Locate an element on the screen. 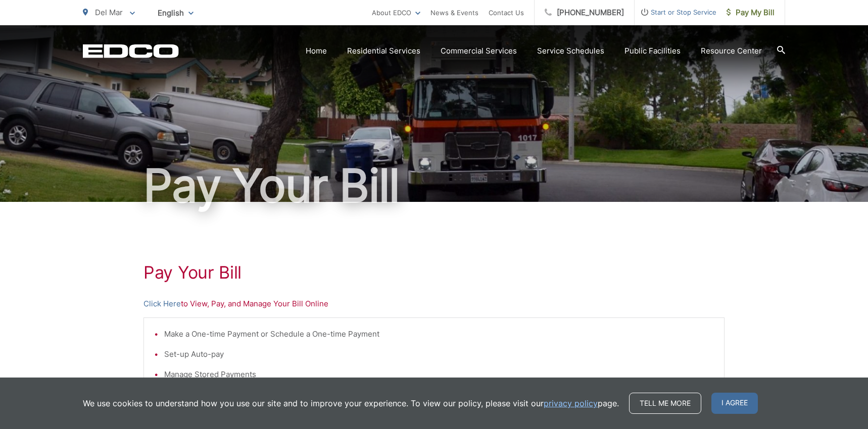  li: Set-up Auto-pay is located at coordinates (439, 355).